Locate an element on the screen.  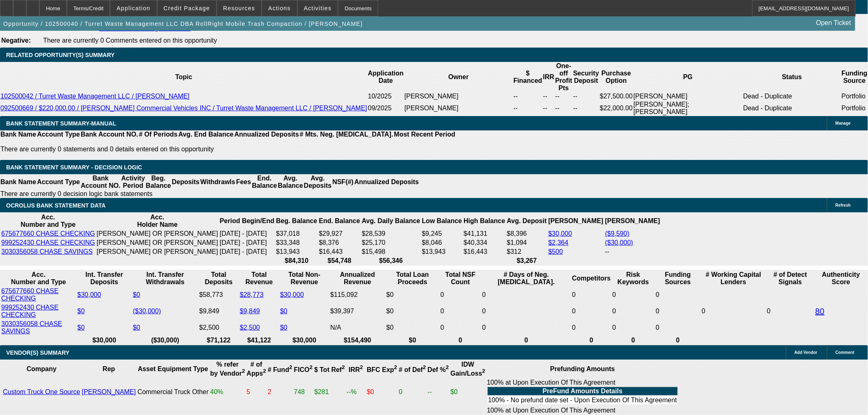
td: $8,046 is located at coordinates (442, 243).